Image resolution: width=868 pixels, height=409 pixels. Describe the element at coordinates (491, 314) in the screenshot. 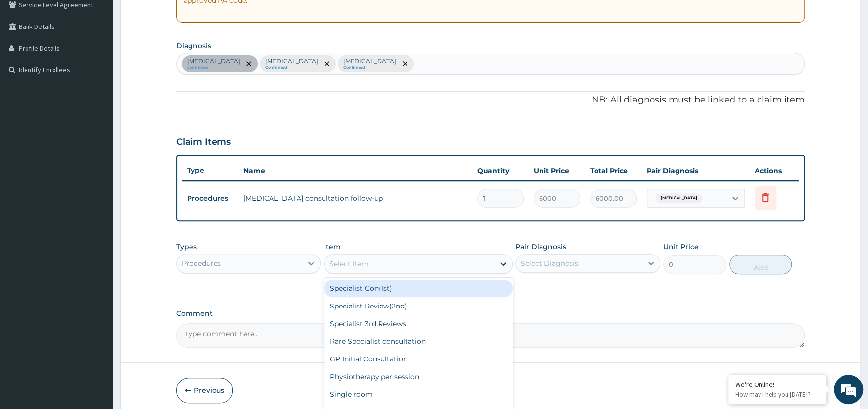

I see `label: Comment` at that location.